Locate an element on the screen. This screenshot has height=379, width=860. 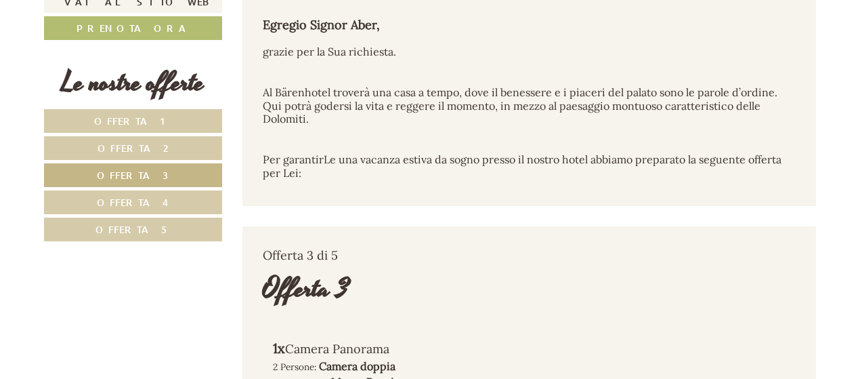
span: Offerta 1 is located at coordinates (133, 121).